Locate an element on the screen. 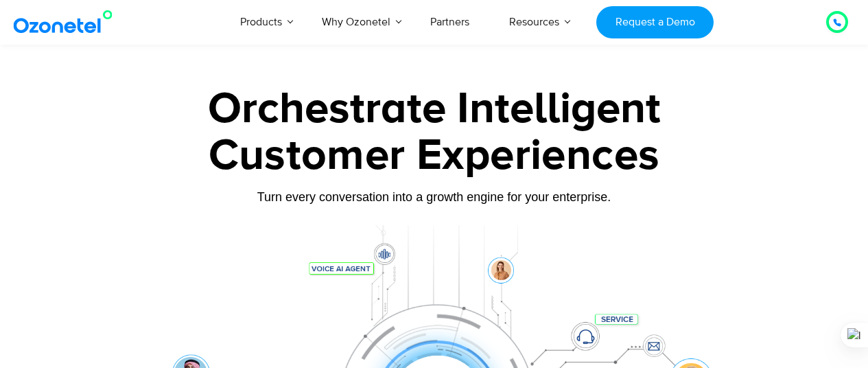 This screenshot has width=868, height=368. div: Customer Experiences is located at coordinates (434, 156).